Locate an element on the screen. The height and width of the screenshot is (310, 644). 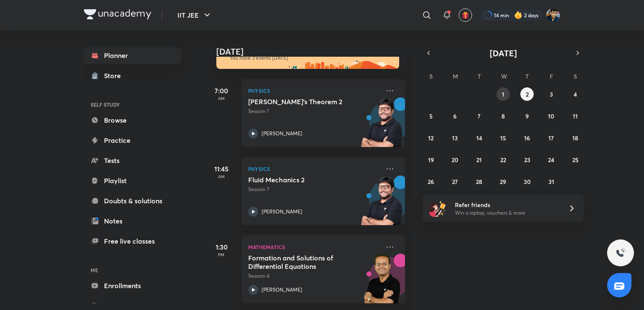
abbr: October 2, 2025 is located at coordinates (527, 94).